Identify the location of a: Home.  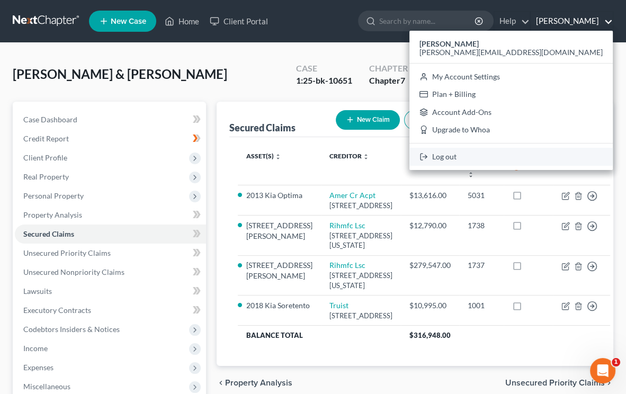
(182, 21).